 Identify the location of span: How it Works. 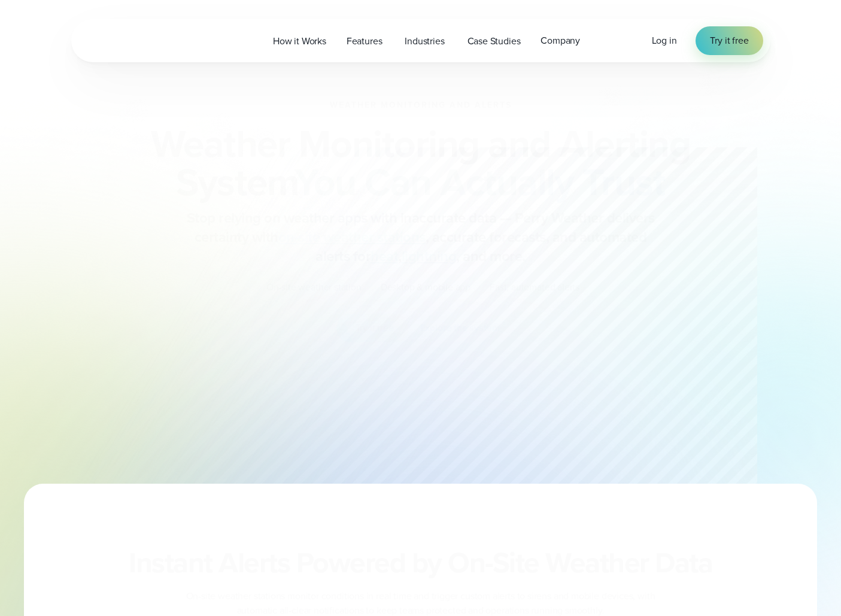
(299, 41).